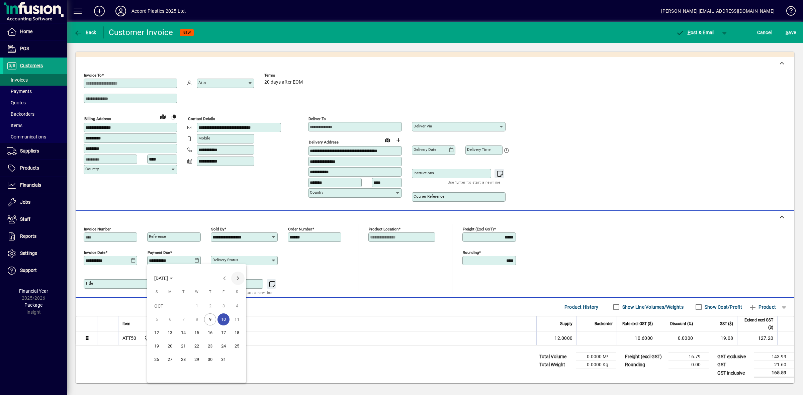 The width and height of the screenshot is (803, 395). What do you see at coordinates (224, 320) in the screenshot?
I see `button: Fri Oct 10 2025` at bounding box center [224, 320].